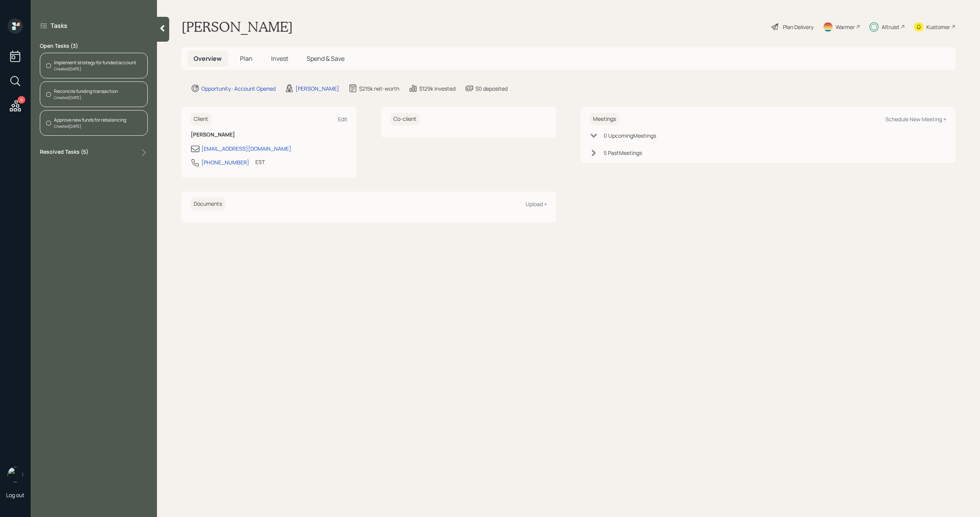 The image size is (980, 517). I want to click on label: Resolved Tasks ( 5 ), so click(64, 153).